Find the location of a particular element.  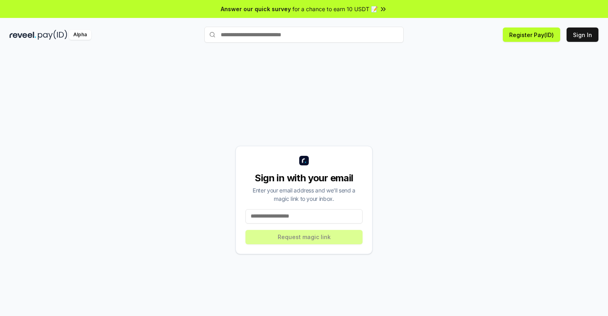

span: Answer our quick survey is located at coordinates (256, 9).